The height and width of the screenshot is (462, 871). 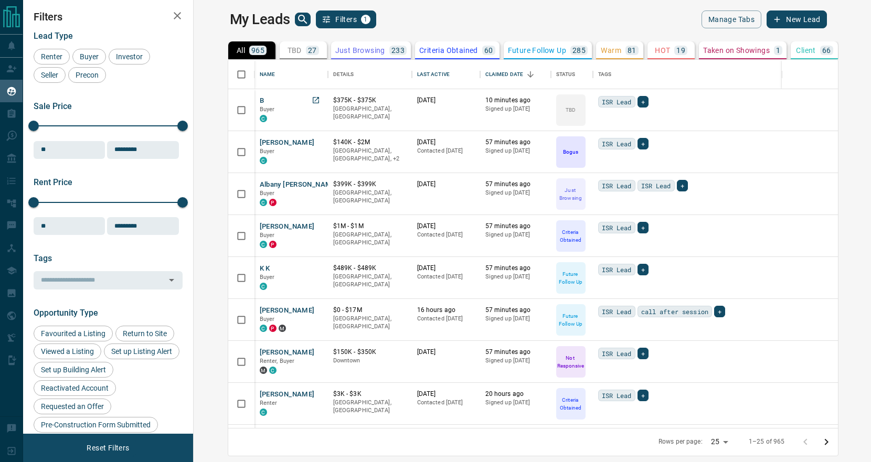 I want to click on div: Investor, so click(x=129, y=57).